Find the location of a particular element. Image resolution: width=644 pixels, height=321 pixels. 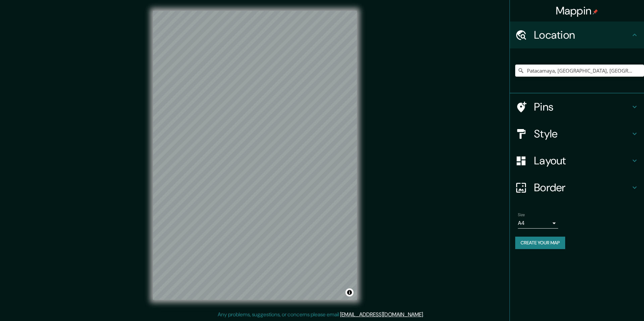

div: Layout is located at coordinates (577, 160).